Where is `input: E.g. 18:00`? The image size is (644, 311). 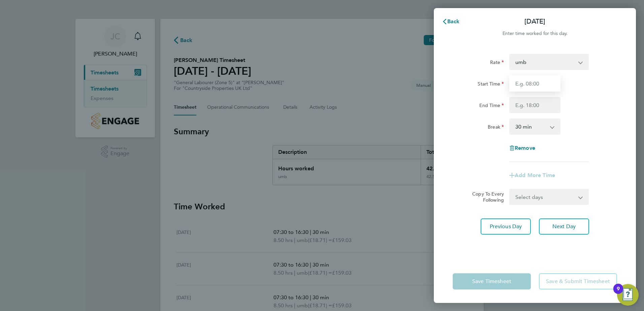 input: E.g. 18:00 is located at coordinates (535, 105).